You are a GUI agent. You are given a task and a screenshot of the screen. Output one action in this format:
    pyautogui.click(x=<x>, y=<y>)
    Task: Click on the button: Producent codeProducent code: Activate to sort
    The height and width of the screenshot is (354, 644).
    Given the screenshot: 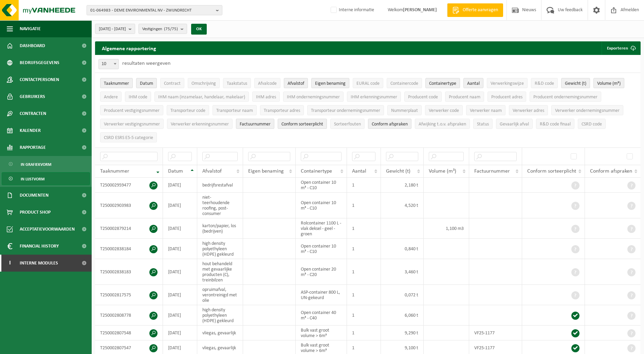 What is the action you would take?
    pyautogui.click(x=423, y=97)
    